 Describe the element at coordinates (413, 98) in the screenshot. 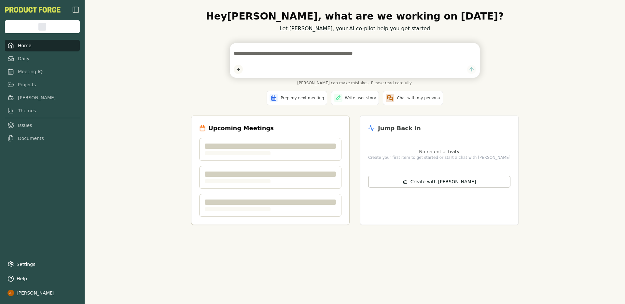

I see `button: Chat with my persona` at that location.